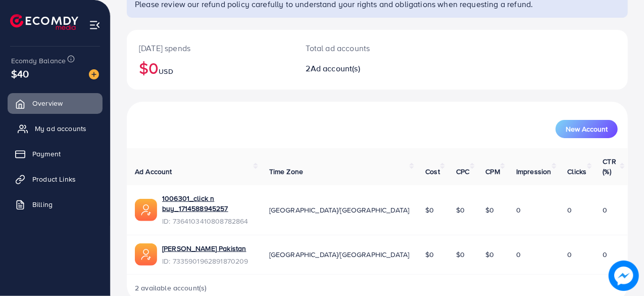  What do you see at coordinates (44, 22) in the screenshot?
I see `img: logo` at bounding box center [44, 22].